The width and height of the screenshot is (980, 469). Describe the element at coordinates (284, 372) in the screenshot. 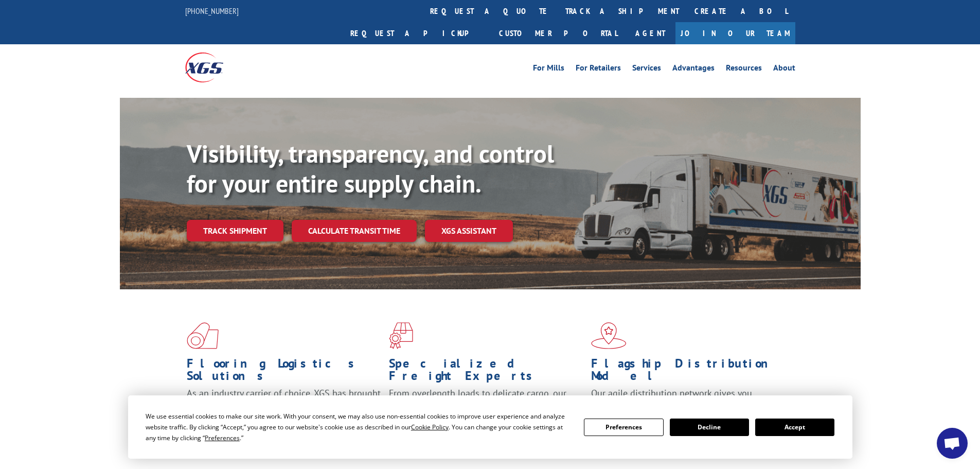

I see `h1: Flooring Logistics Solutions` at that location.